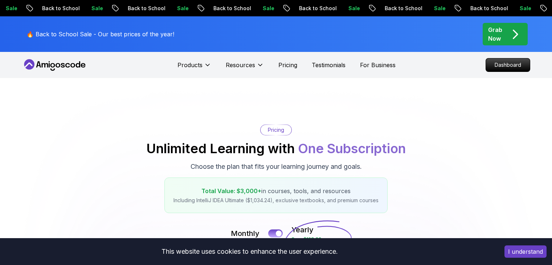  I want to click on div: This website uses cookies to enhance the user experience., so click(249, 252).